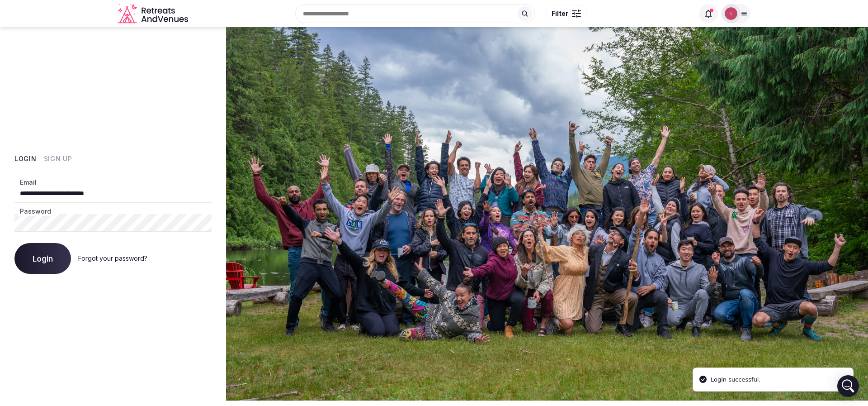  Describe the element at coordinates (43, 259) in the screenshot. I see `span: Login` at that location.